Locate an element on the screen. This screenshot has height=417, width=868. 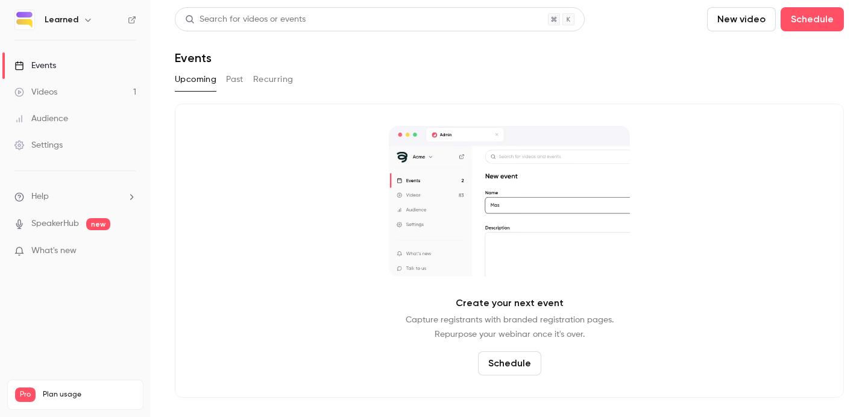
div: Events is located at coordinates (35, 65).